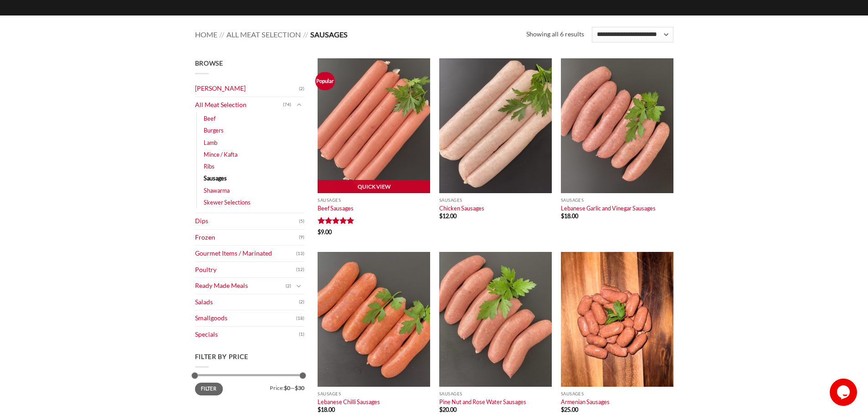 Image resolution: width=868 pixels, height=415 pixels. What do you see at coordinates (210, 118) in the screenshot?
I see `a: Beef` at bounding box center [210, 118].